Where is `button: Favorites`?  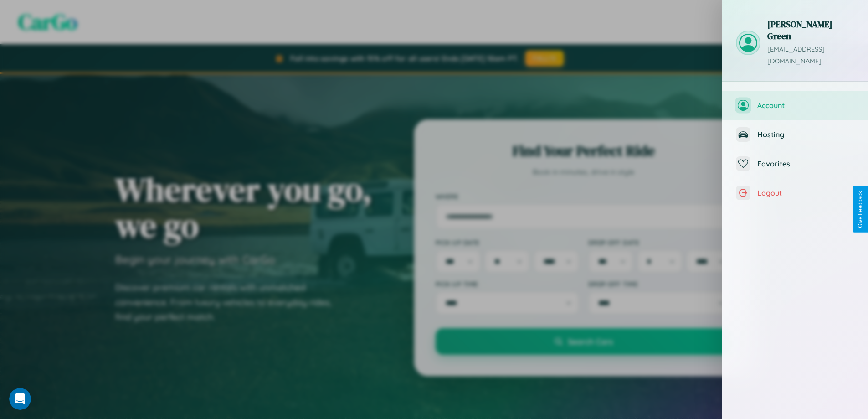 button: Favorites is located at coordinates (795, 164).